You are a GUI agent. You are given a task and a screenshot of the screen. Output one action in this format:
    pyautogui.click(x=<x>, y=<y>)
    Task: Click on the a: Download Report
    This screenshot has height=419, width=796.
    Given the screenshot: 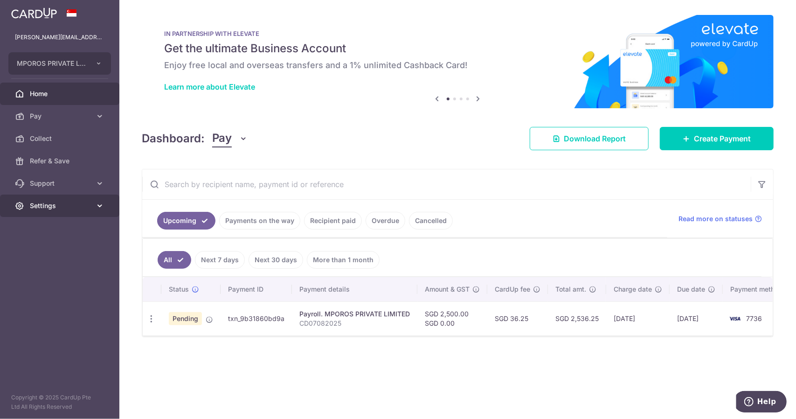 What is the action you would take?
    pyautogui.click(x=589, y=138)
    